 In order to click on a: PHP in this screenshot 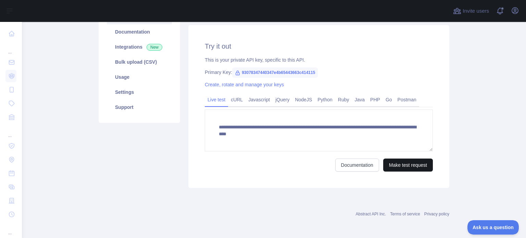, I will do `click(375, 100)`.